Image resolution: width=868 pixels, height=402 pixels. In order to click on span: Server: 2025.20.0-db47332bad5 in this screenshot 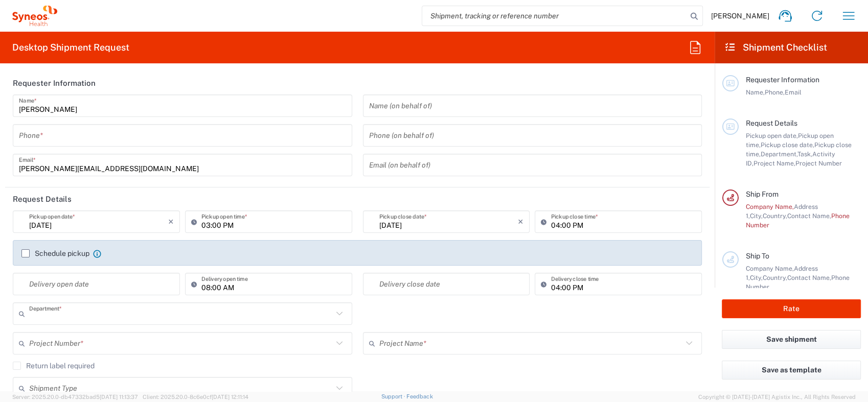, I will do `click(75, 396)`.